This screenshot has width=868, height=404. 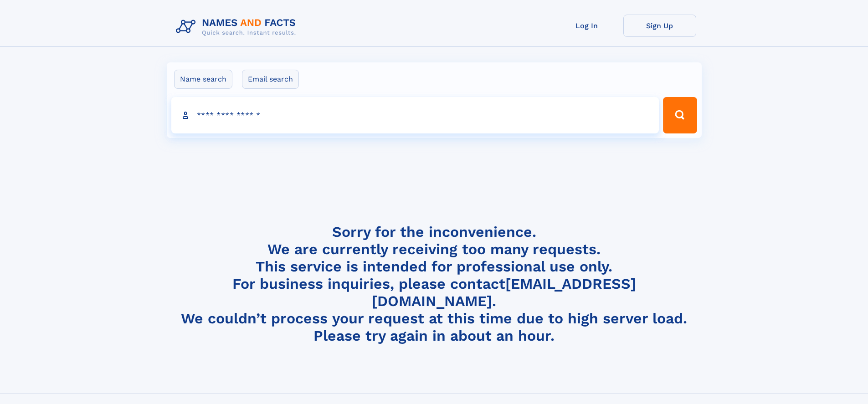 I want to click on a: Log In, so click(x=587, y=26).